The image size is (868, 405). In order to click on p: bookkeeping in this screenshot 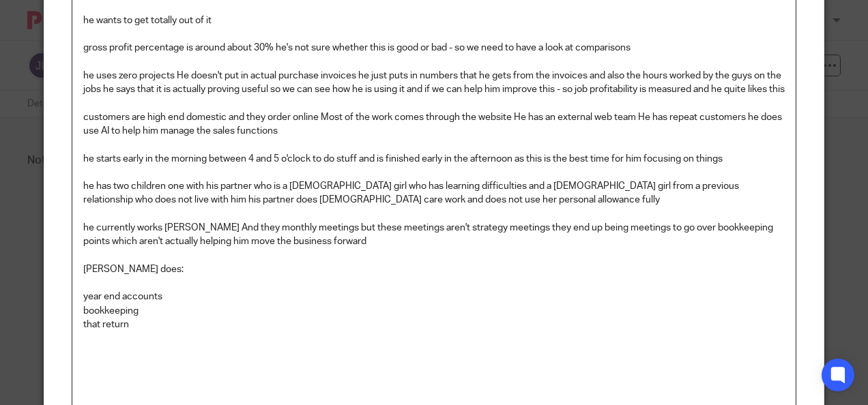, I will do `click(434, 311)`.